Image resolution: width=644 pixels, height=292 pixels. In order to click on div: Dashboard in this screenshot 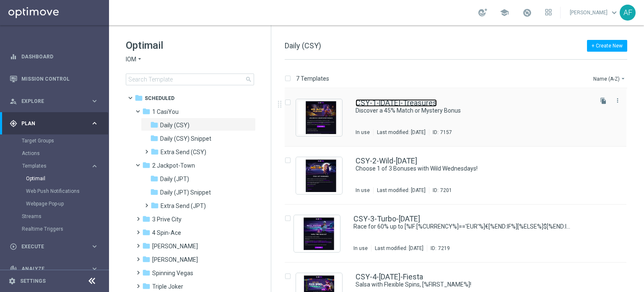, I will do `click(54, 56)`.